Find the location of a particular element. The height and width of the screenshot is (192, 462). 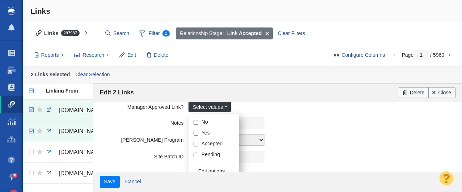

button: Delete is located at coordinates (158, 55).